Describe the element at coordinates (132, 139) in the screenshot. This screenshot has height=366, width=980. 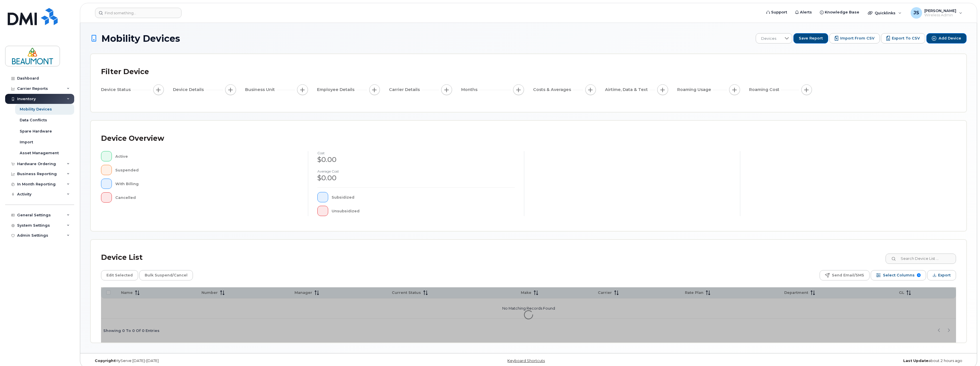
I see `div: Device Overview` at that location.